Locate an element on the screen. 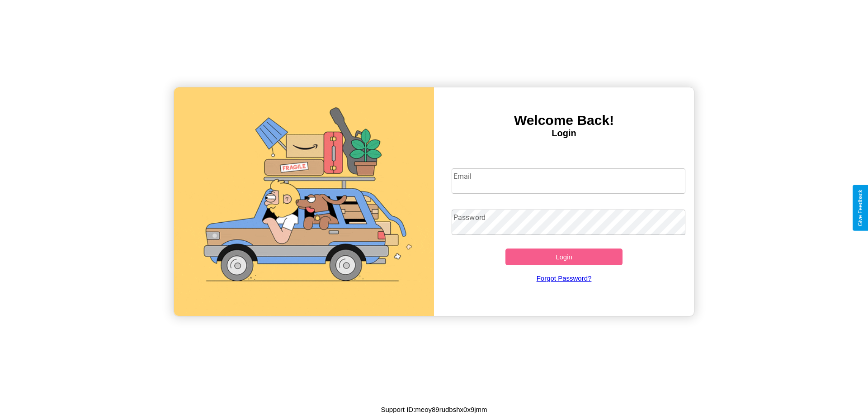  p: Support ID: meoy89rudbshx0x9jmm is located at coordinates (433, 409).